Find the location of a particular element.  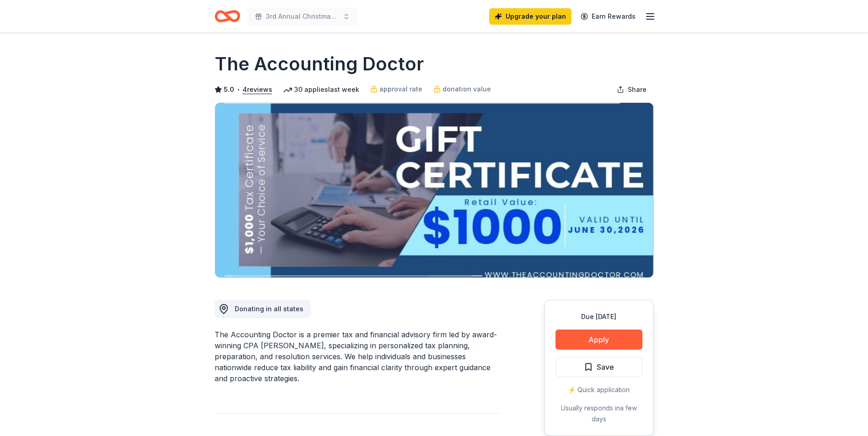

a: Home is located at coordinates (227, 16).